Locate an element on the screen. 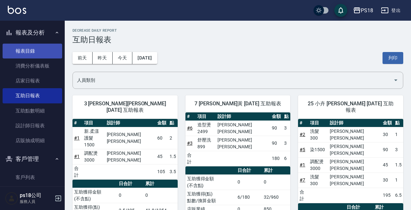 Image resolution: width=411 pixels, height=210 pixels. button: save is located at coordinates (341, 10).